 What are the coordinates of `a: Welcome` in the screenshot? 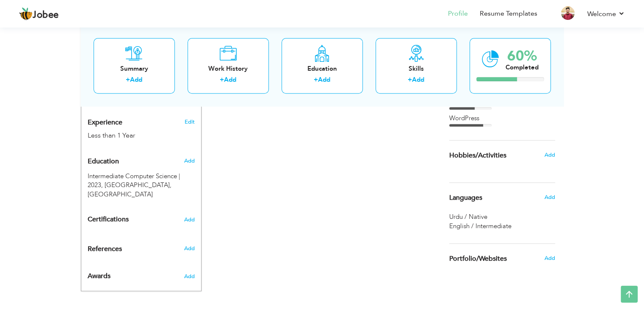 It's located at (606, 14).